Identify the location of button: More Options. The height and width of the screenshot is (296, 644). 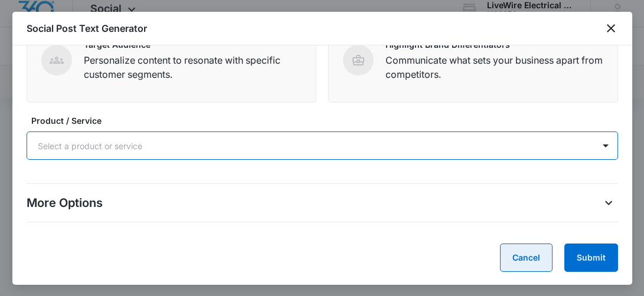
(608, 203).